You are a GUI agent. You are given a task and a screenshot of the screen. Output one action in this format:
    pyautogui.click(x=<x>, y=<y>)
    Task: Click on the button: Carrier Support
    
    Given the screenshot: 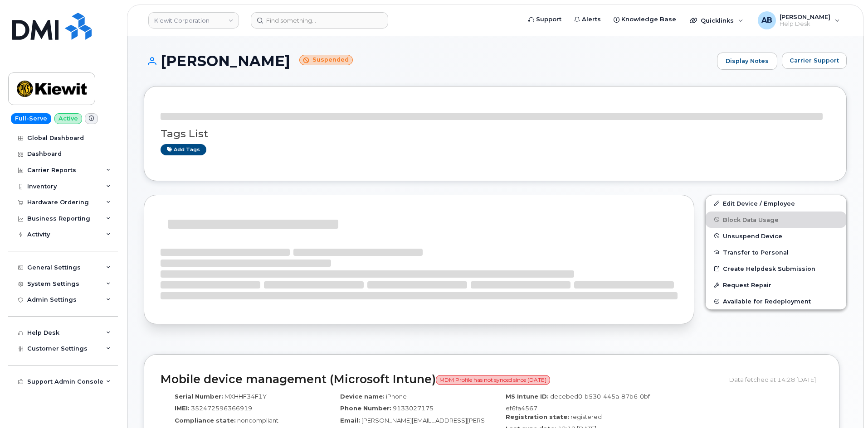 What is the action you would take?
    pyautogui.click(x=814, y=61)
    